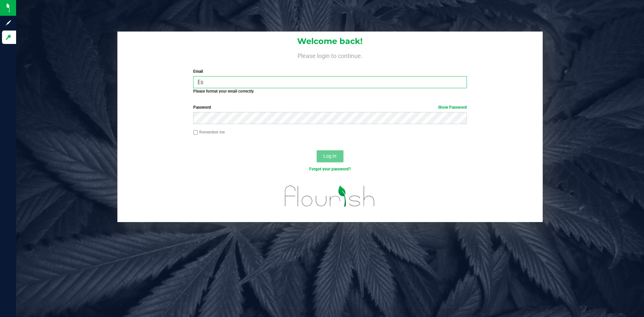 This screenshot has width=644, height=317. Describe the element at coordinates (209, 133) in the screenshot. I see `label: Remember me` at that location.